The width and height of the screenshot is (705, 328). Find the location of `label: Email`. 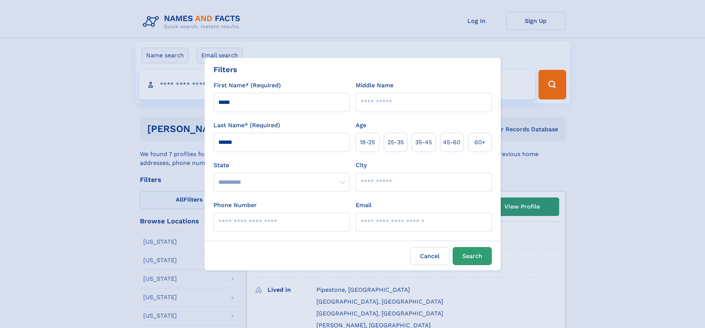

label: Email is located at coordinates (363, 205).